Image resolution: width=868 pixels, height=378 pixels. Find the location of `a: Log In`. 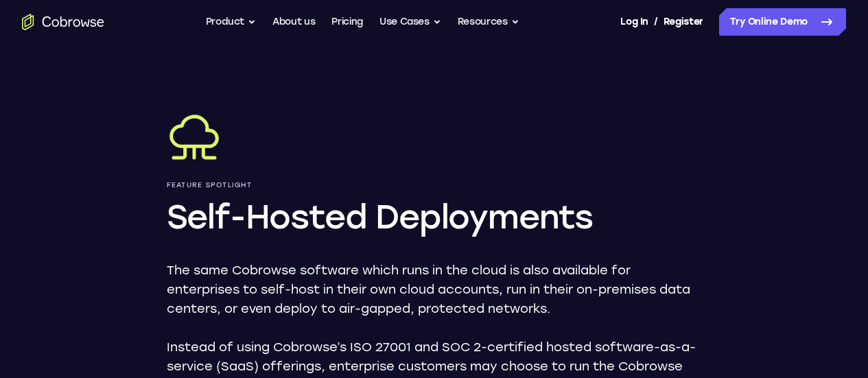

a: Log In is located at coordinates (634, 22).